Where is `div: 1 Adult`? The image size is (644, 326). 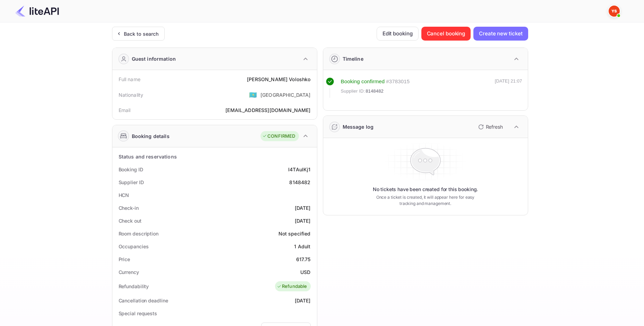 div: 1 Adult is located at coordinates (302, 246).